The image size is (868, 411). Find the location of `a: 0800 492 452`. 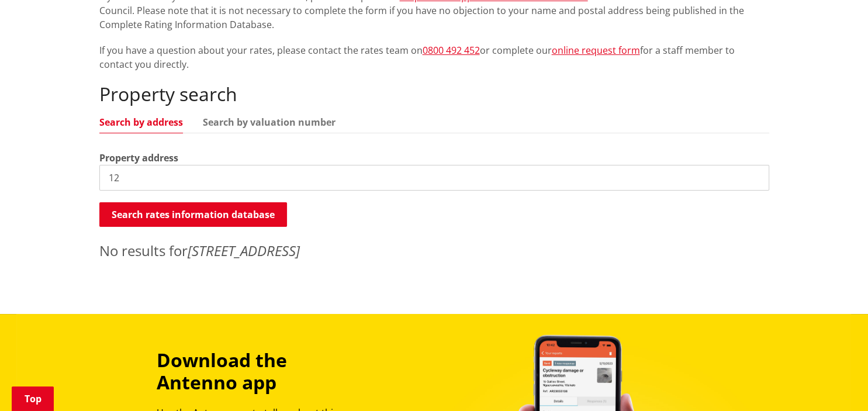

a: 0800 492 452 is located at coordinates (451, 50).